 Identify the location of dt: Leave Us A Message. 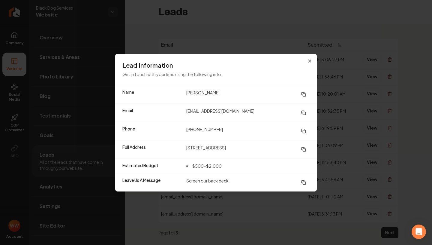
(152, 182).